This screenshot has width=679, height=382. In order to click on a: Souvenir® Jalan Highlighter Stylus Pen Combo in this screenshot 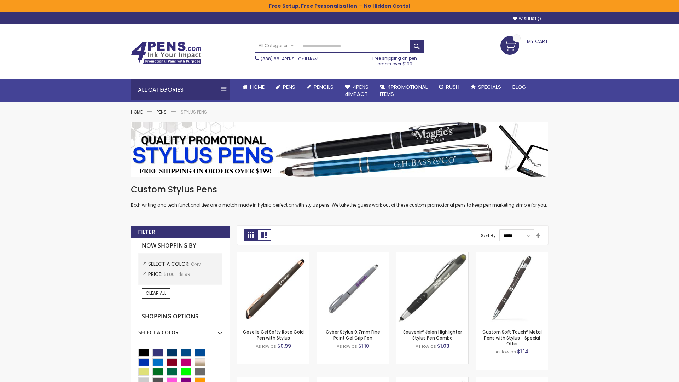, I will do `click(432, 334)`.